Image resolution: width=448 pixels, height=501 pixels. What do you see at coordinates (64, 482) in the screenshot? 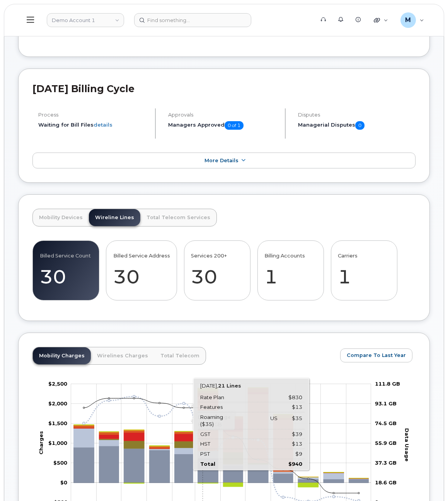
I see `tspan: $0` at bounding box center [64, 482].